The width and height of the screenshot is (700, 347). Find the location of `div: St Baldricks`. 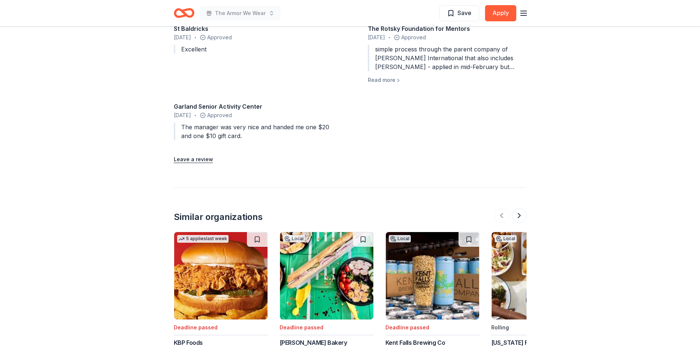

div: St Baldricks is located at coordinates (253, 29).